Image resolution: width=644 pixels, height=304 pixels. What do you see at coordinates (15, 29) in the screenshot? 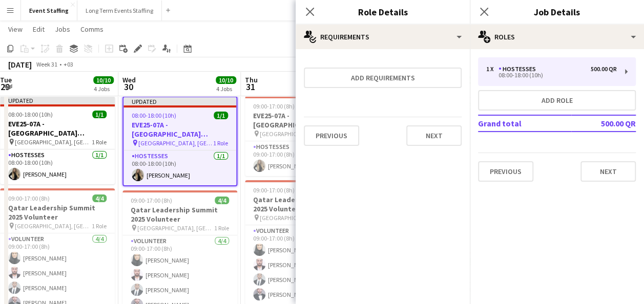
I see `span: View` at bounding box center [15, 29].